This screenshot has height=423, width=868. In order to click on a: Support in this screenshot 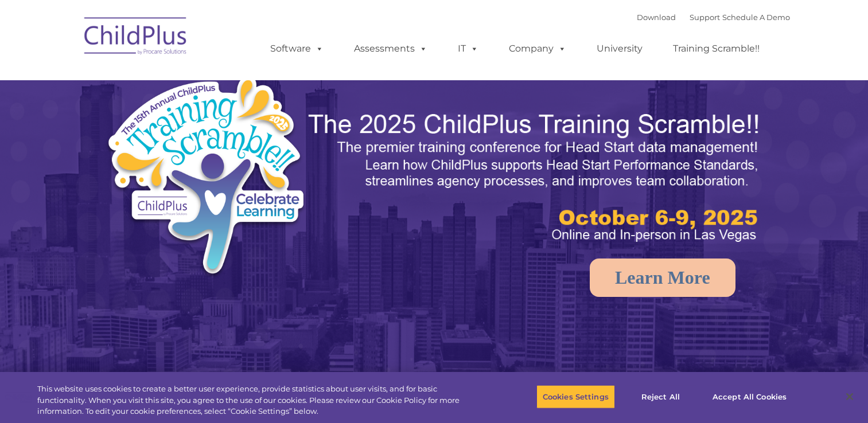, I will do `click(704, 17)`.